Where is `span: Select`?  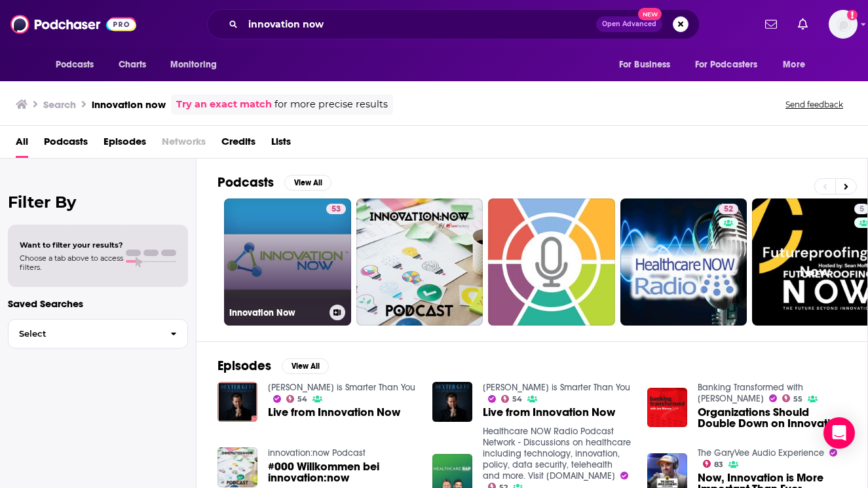 span: Select is located at coordinates (84, 333).